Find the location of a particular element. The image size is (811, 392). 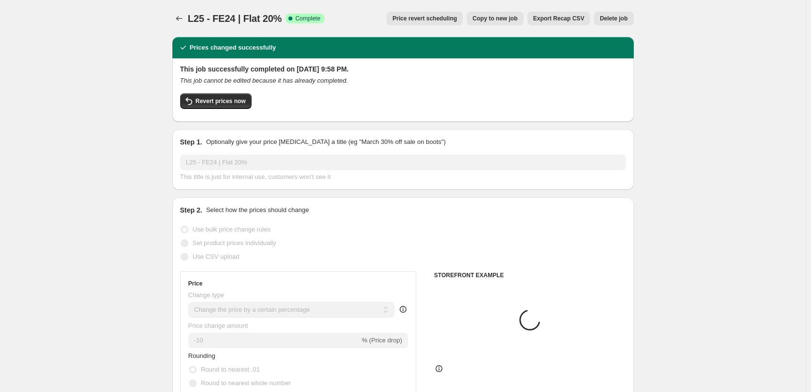

span: Set product prices individually is located at coordinates (235, 242).